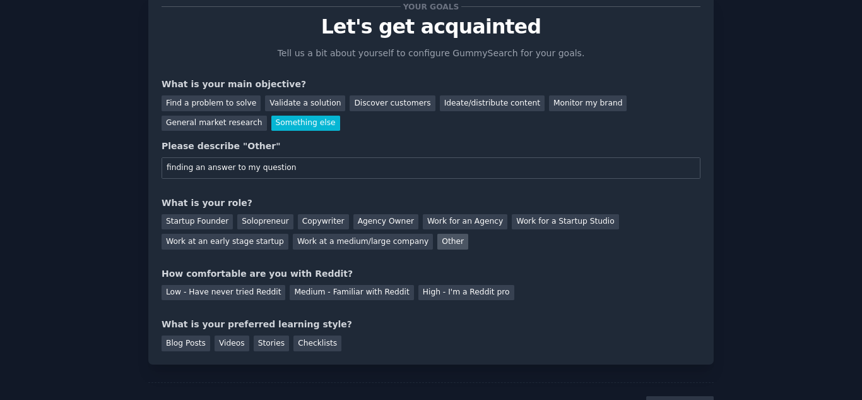  I want to click on div: Blog Posts, so click(186, 343).